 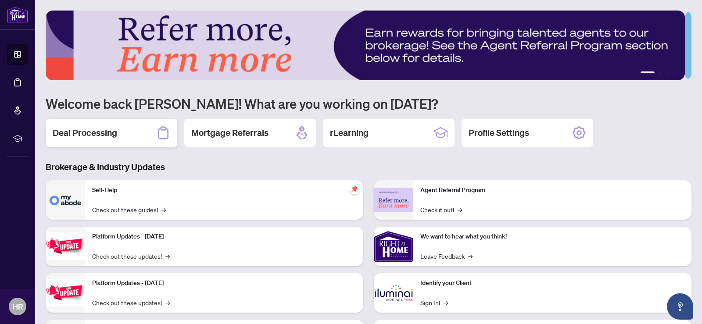 I want to click on button: Open asap, so click(x=680, y=307).